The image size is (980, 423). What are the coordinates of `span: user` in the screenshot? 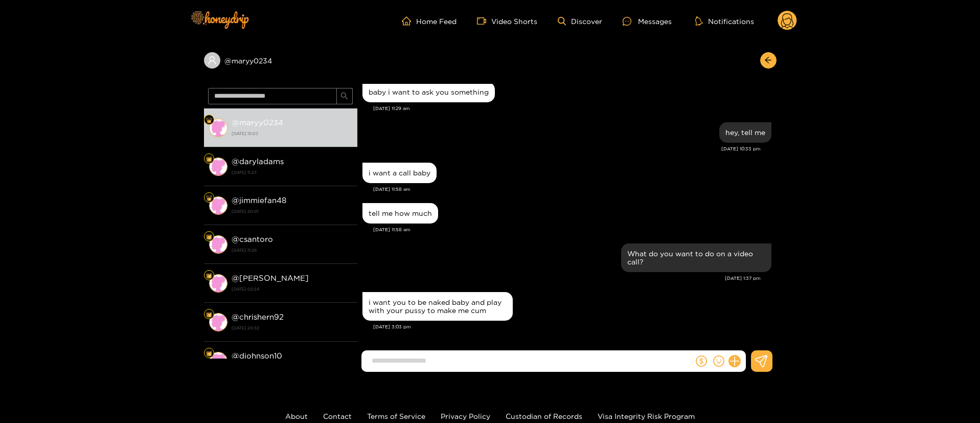 It's located at (212, 60).